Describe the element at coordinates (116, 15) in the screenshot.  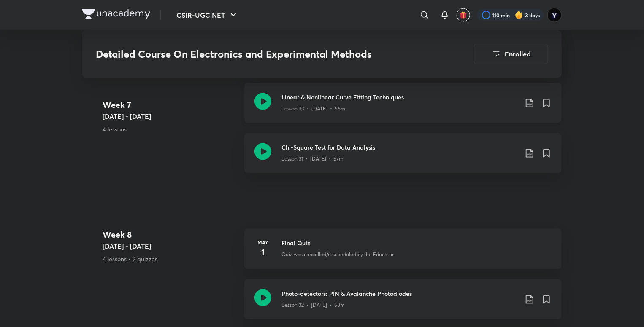
I see `a: Company Logo` at that location.